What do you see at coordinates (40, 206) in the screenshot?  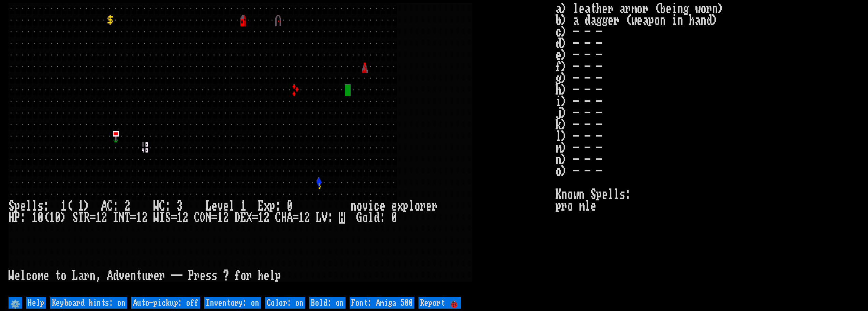 I see `div: s` at bounding box center [40, 206].